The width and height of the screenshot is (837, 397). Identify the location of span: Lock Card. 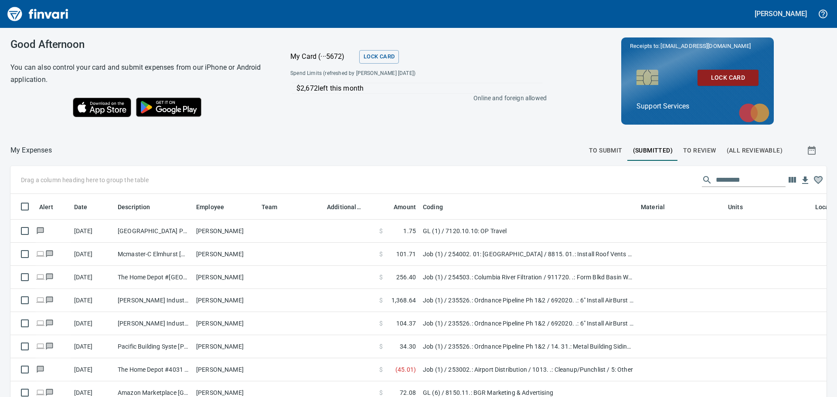
(379, 57).